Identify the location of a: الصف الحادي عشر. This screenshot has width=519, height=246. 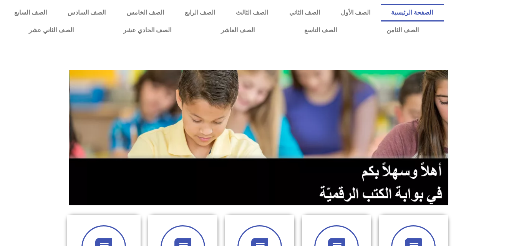
(147, 30).